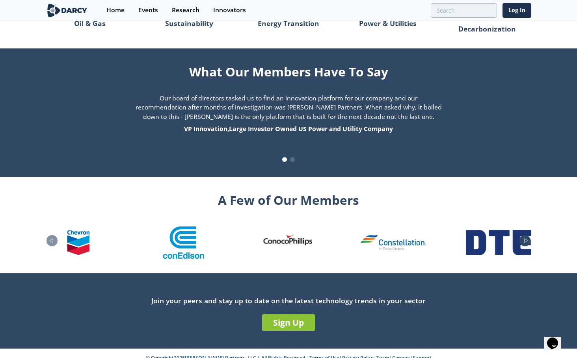 The height and width of the screenshot is (358, 577). Describe the element at coordinates (289, 114) in the screenshot. I see `div: Our board of directors tasked us to find an innovation platform for our company and our recommend...` at that location.